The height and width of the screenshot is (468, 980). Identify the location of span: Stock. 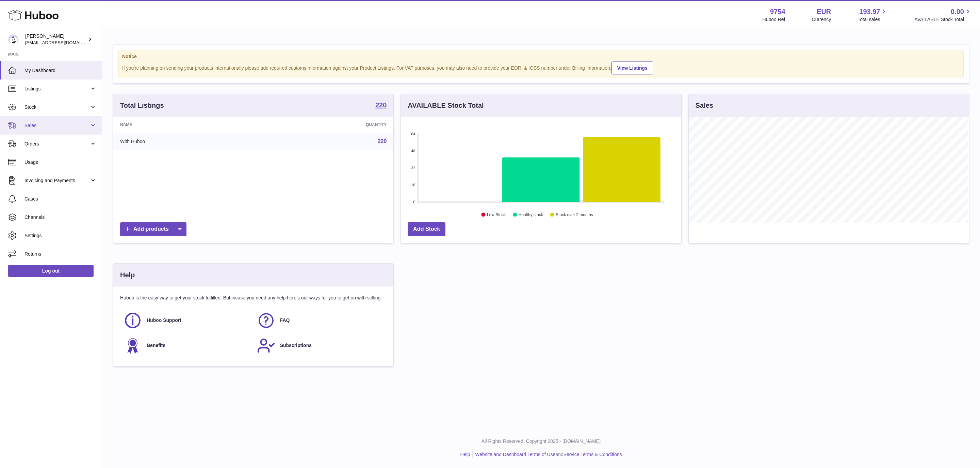
(56, 107).